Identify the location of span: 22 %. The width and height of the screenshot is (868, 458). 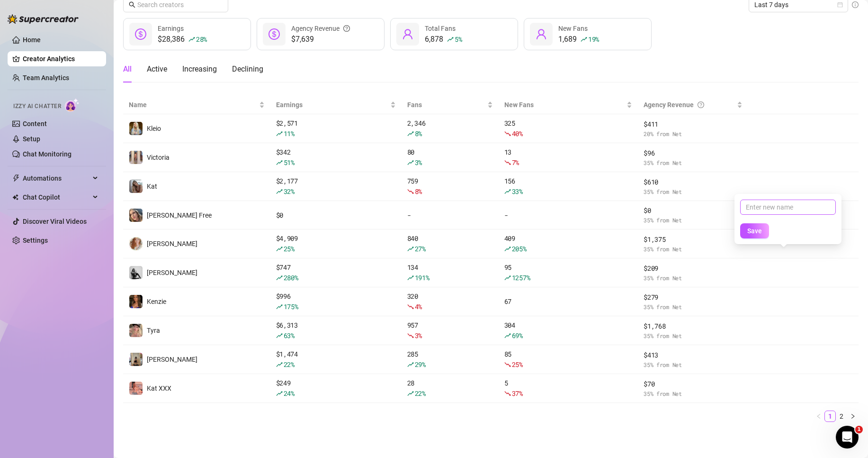
(420, 393).